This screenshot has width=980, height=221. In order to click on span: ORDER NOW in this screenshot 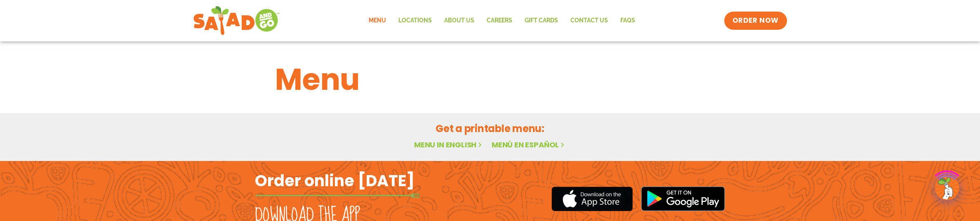, I will do `click(756, 21)`.